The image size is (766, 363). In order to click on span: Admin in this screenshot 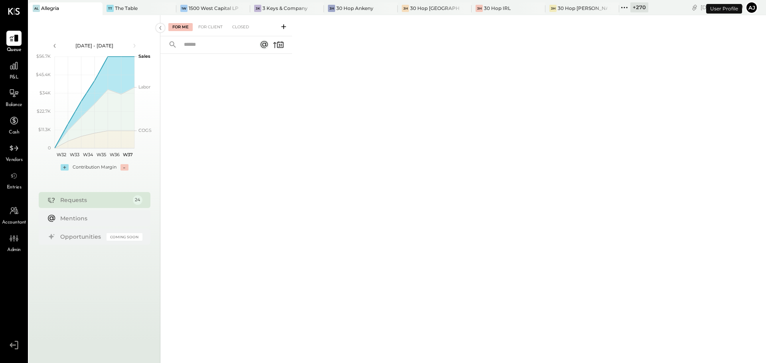, I will do `click(14, 250)`.